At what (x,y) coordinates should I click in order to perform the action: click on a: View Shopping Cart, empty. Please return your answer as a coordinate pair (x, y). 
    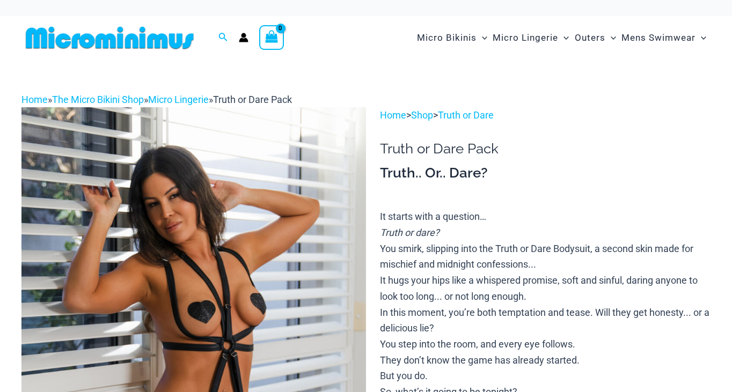
    Looking at the image, I should click on (272, 38).